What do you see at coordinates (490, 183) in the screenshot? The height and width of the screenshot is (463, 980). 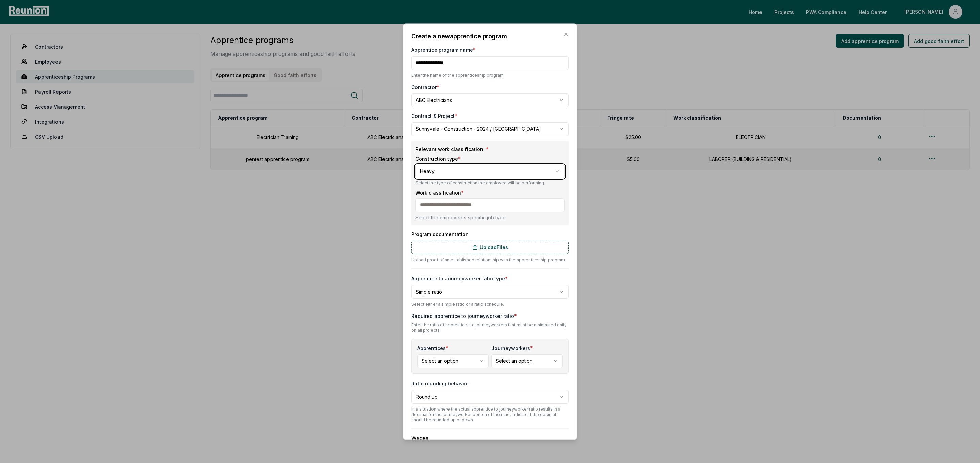 I see `p: Select the type of construction the employee will be performing.` at bounding box center [490, 183].